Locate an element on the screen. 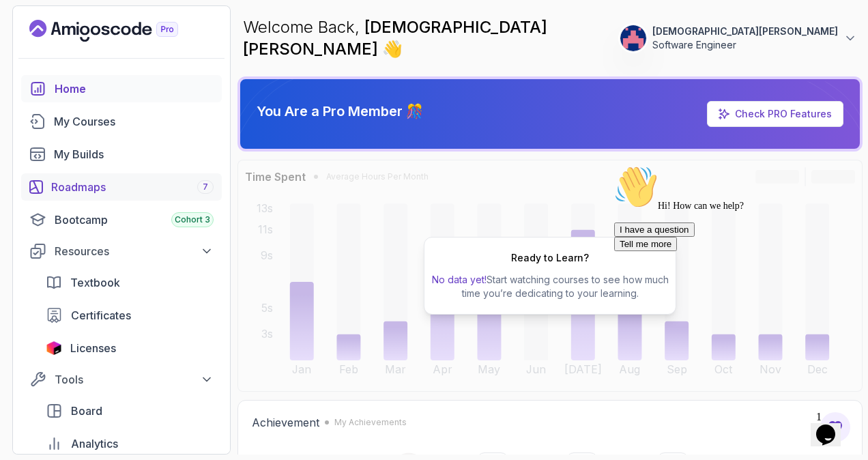 This screenshot has height=460, width=868. div: Home is located at coordinates (134, 88).